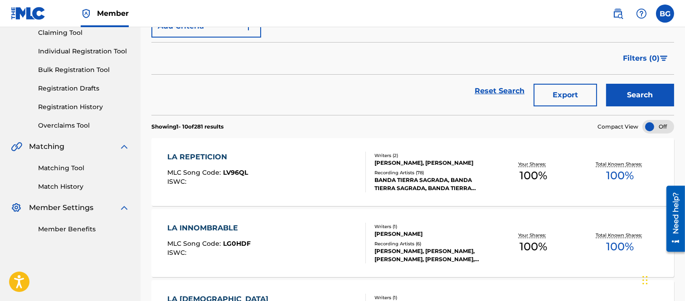 This screenshot has height=301, width=685. What do you see at coordinates (16, 31) in the screenshot?
I see `div: Need help?` at bounding box center [16, 31].